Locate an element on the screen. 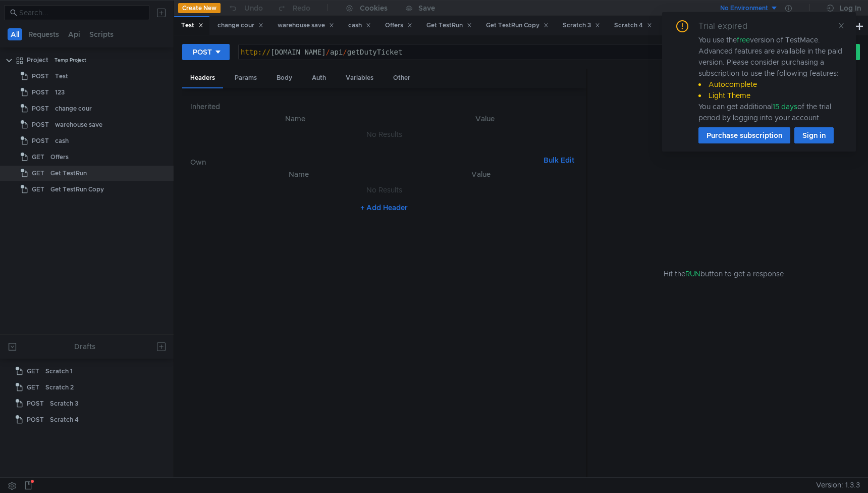 The image size is (868, 493). input: Search... is located at coordinates (81, 13).